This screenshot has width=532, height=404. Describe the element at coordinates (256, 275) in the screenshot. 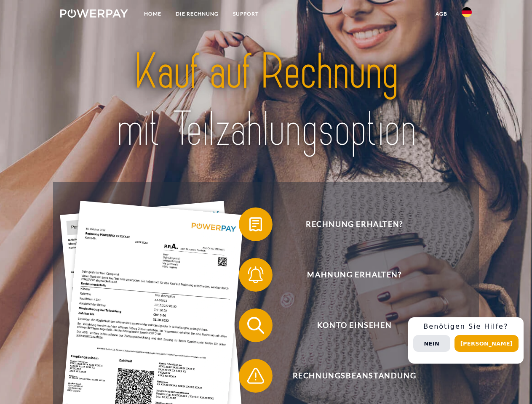

I see `img: qb_bell.svg` at that location.